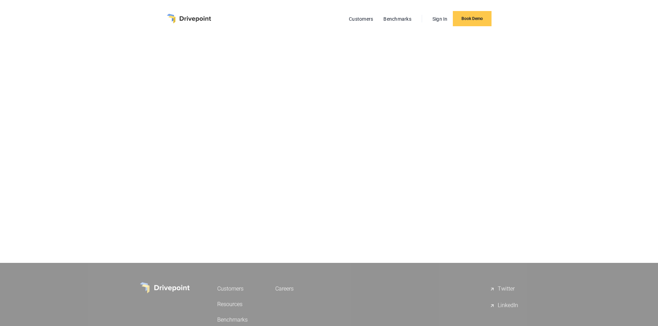 This screenshot has width=658, height=326. I want to click on a: Careers, so click(284, 289).